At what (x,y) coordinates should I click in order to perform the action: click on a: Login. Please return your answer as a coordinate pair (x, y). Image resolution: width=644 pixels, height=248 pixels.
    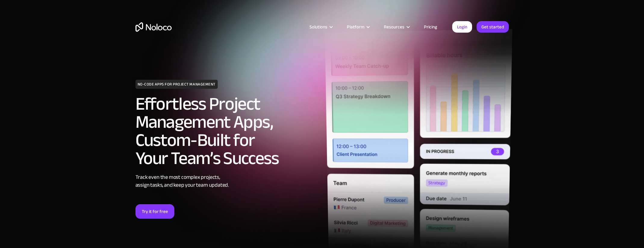
    Looking at the image, I should click on (462, 27).